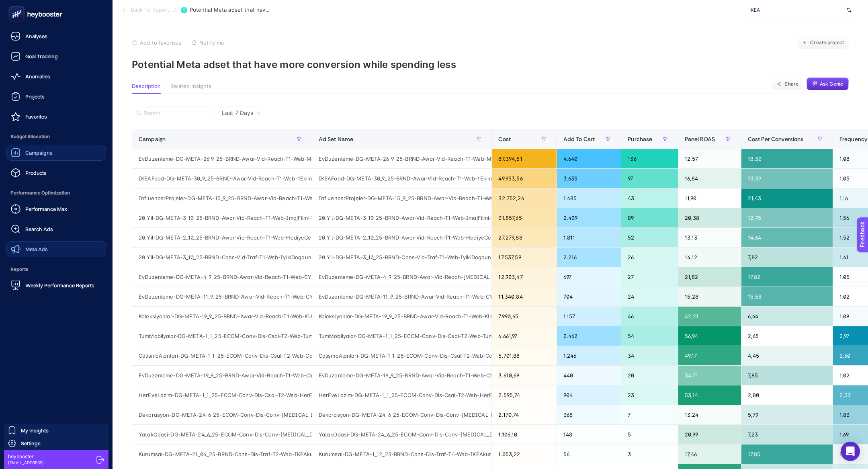 This screenshot has height=469, width=868. What do you see at coordinates (649, 257) in the screenshot?
I see `div: 26` at bounding box center [649, 257].